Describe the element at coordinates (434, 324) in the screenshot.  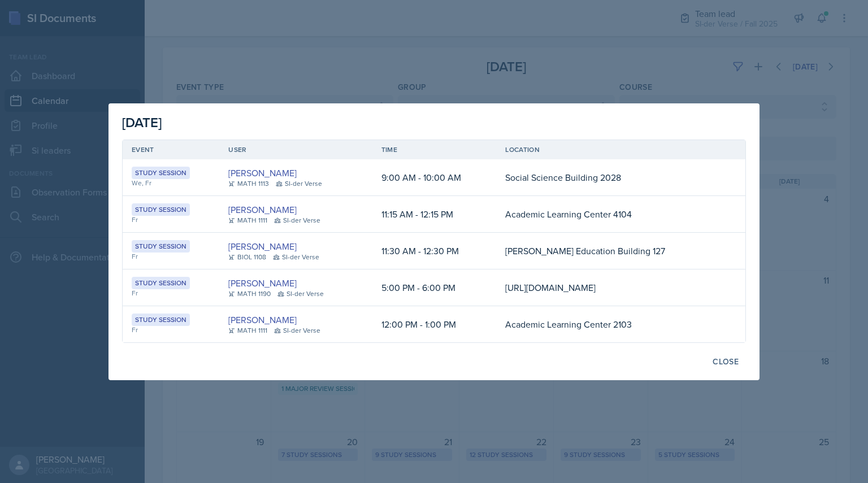
I see `td: 12:00 PM - 1:00 PM` at that location.